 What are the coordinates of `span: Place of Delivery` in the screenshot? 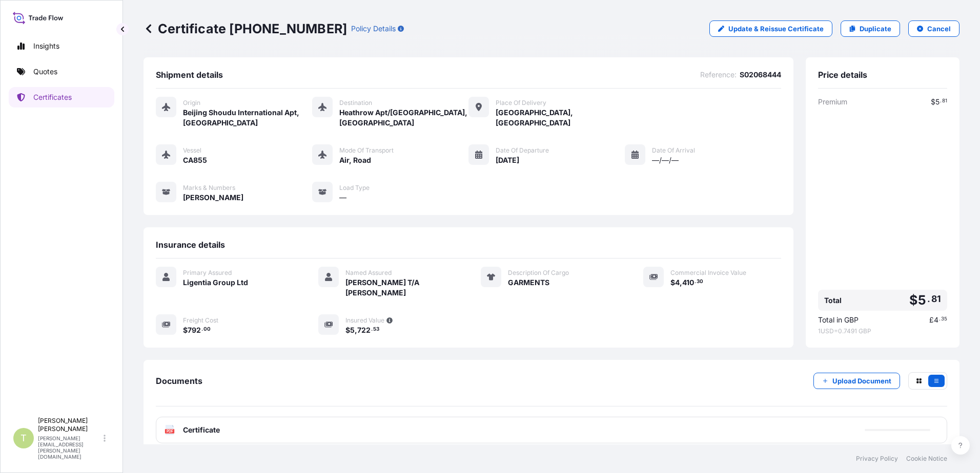 It's located at (520, 103).